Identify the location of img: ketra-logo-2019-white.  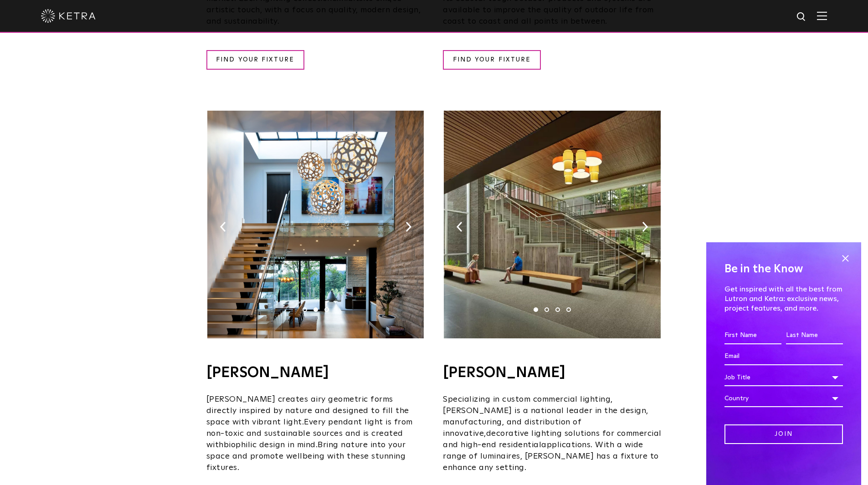
(69, 16).